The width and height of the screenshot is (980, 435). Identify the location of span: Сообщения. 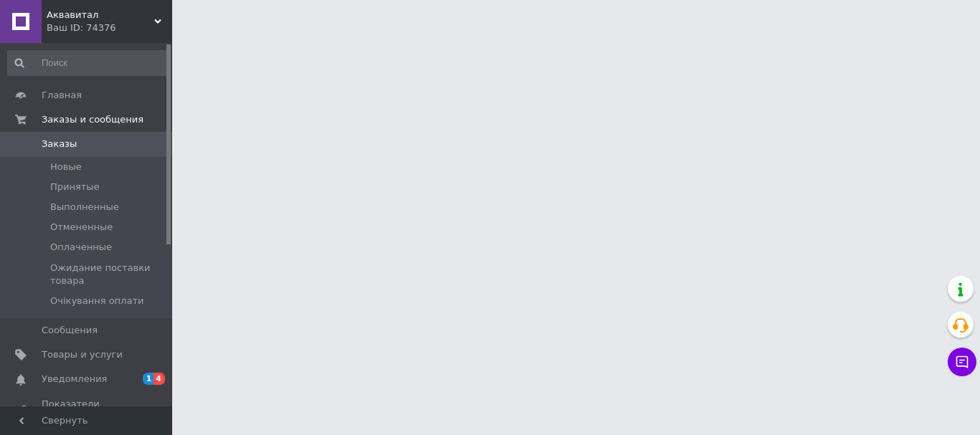
(70, 331).